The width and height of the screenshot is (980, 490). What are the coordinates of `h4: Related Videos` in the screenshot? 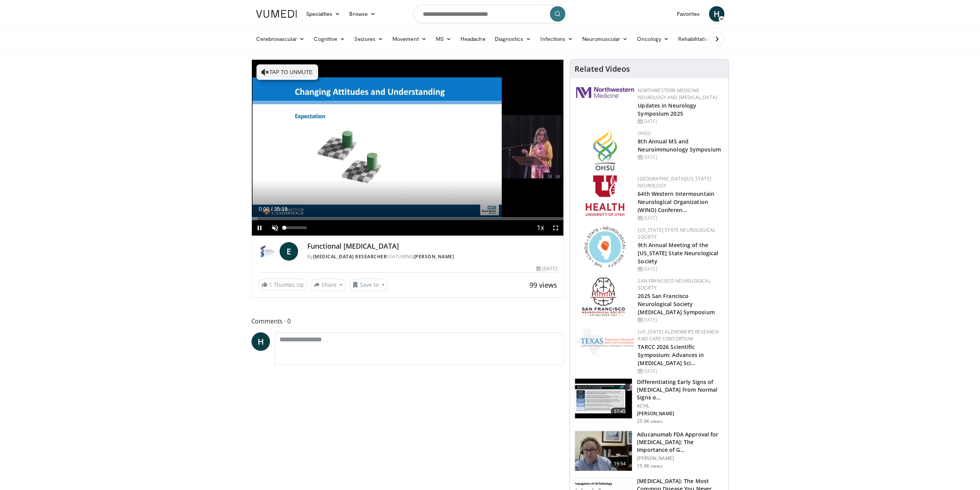 It's located at (602, 69).